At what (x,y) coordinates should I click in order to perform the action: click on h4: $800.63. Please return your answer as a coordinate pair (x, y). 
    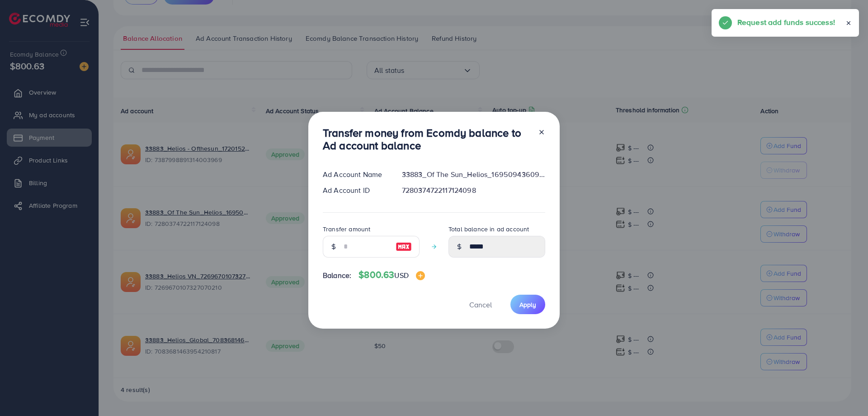
    Looking at the image, I should click on (392, 275).